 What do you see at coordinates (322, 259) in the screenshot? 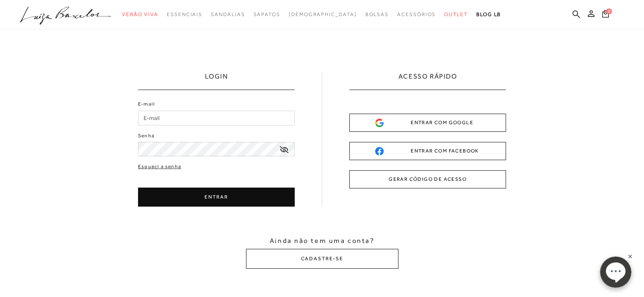
I see `button: CADASTRE-SE` at bounding box center [322, 259].